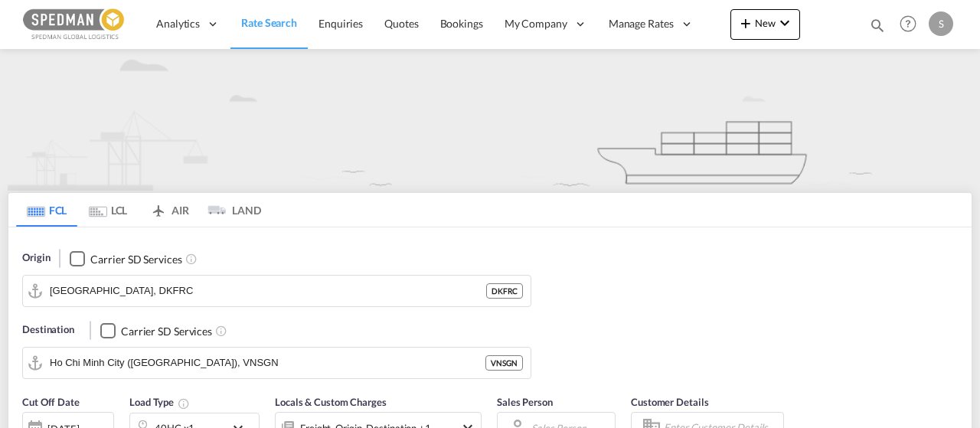 The height and width of the screenshot is (428, 980). Describe the element at coordinates (331, 402) in the screenshot. I see `span: Locals & Custom Charges` at that location.